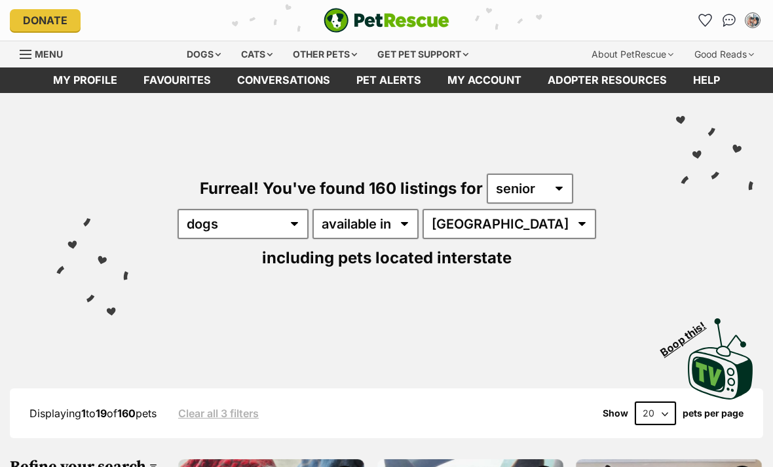 Image resolution: width=773 pixels, height=467 pixels. What do you see at coordinates (729, 20) in the screenshot?
I see `a: Conversations` at bounding box center [729, 20].